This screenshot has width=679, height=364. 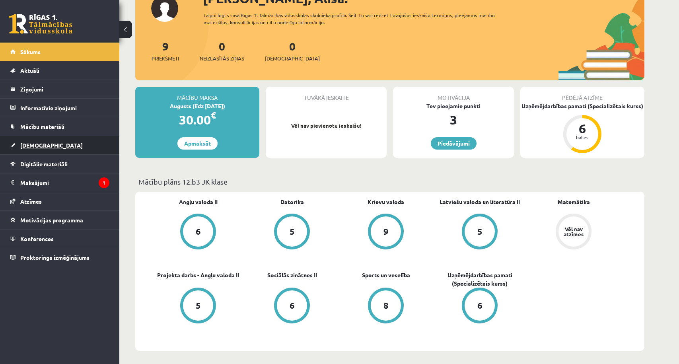 I want to click on div: 30.00, so click(x=197, y=120).